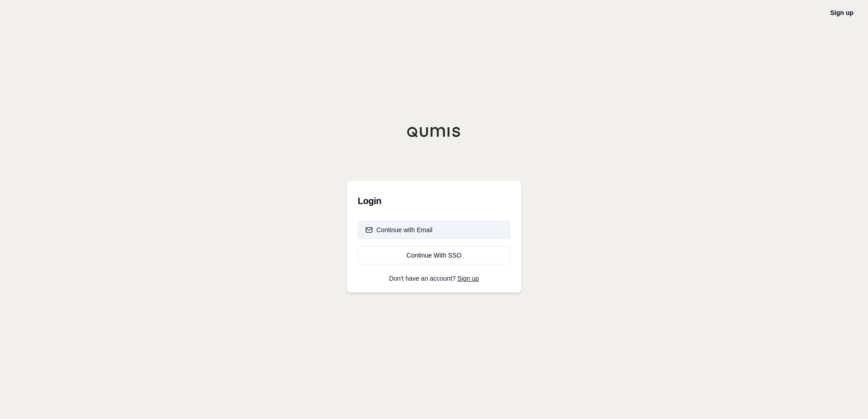 This screenshot has height=419, width=868. Describe the element at coordinates (434, 278) in the screenshot. I see `p: Don't have an account?` at that location.